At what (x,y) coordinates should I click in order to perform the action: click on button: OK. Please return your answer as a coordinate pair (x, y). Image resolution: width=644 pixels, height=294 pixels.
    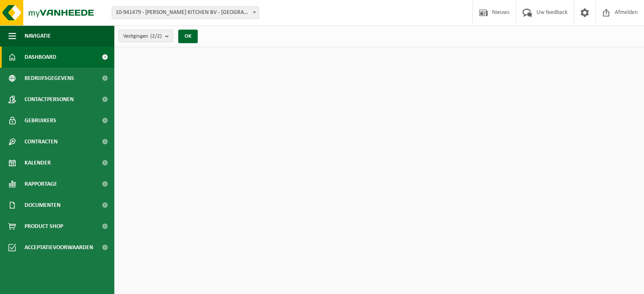
    Looking at the image, I should click on (188, 36).